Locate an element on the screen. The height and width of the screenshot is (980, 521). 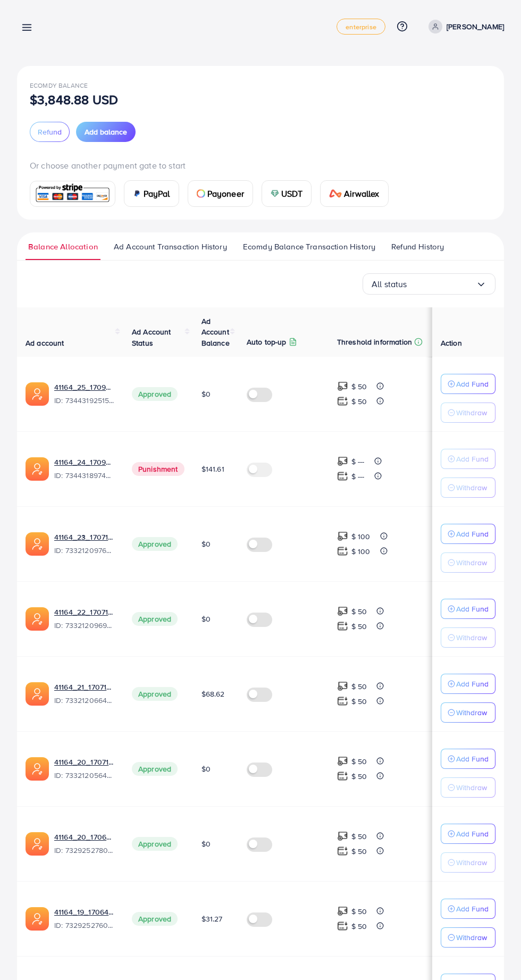
p: $3,848.88 USD is located at coordinates (74, 99).